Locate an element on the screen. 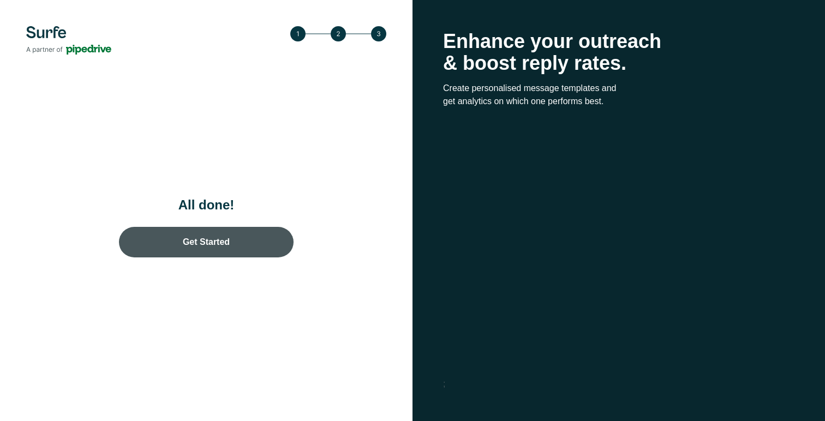 This screenshot has height=421, width=825. a: Get Started is located at coordinates (206, 242).